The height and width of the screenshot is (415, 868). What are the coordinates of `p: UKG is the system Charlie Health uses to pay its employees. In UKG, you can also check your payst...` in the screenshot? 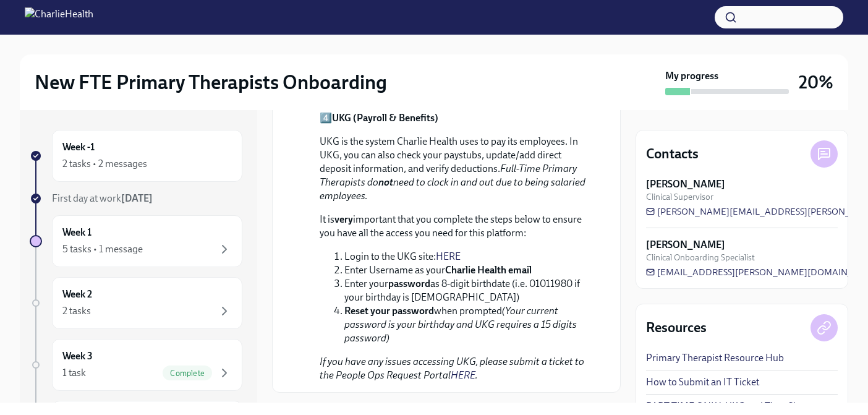 It's located at (456, 169).